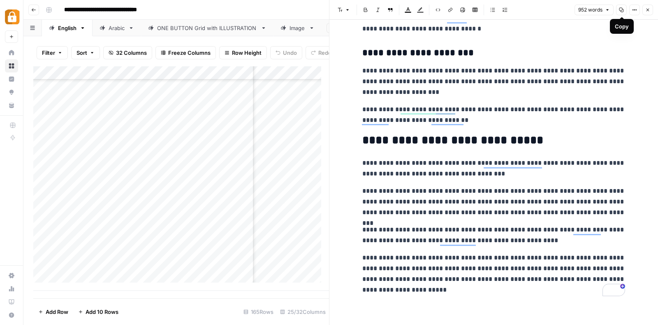  I want to click on button: Sort, so click(86, 53).